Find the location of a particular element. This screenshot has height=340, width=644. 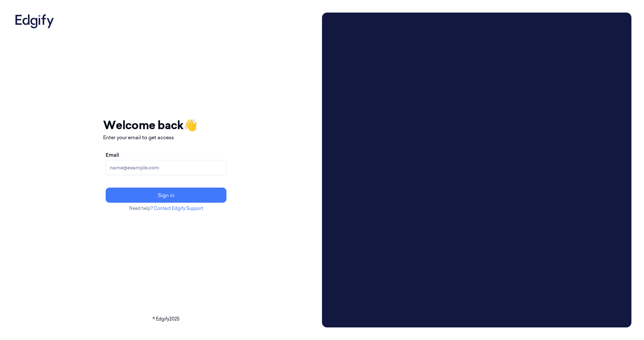

button: Sign in is located at coordinates (166, 195).